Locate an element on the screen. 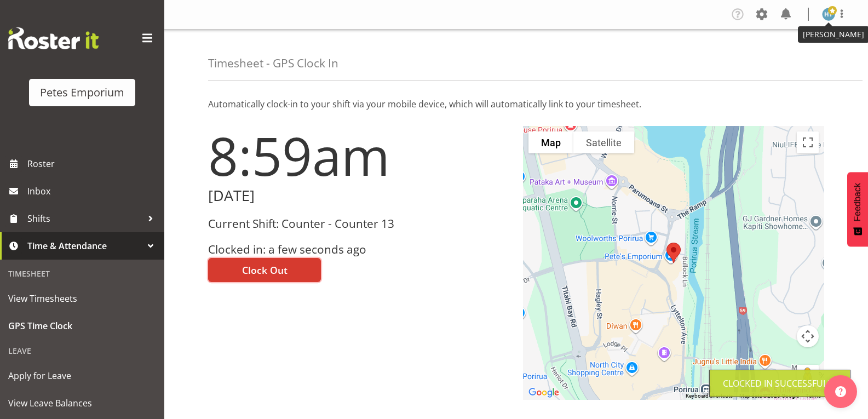  img: helena-tomlin701.jpg is located at coordinates (829, 14).